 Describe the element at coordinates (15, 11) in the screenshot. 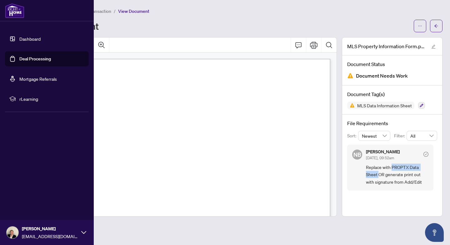

I see `img: logo` at that location.